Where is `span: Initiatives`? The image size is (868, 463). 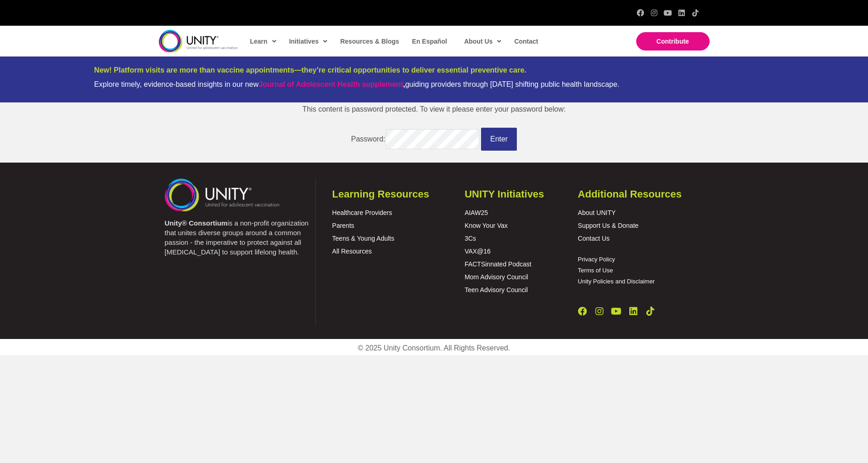 span: Initiatives is located at coordinates (309, 42).